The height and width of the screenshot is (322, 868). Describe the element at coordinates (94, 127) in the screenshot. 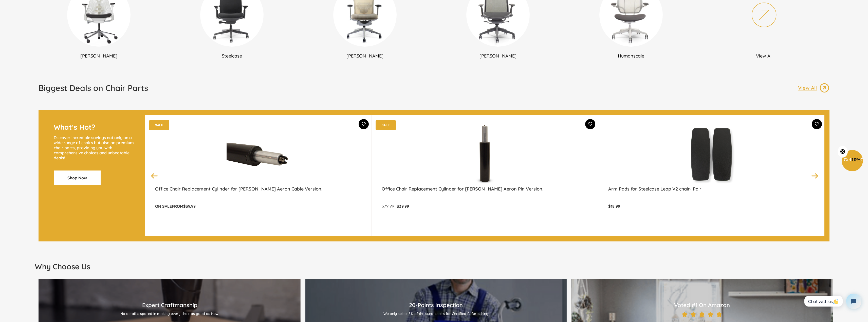

I see `h2: What’s Hot?` at that location.